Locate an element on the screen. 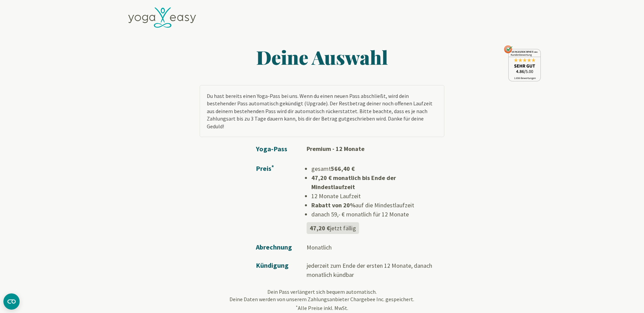 The height and width of the screenshot is (313, 644). h1: Deine Auswahl is located at coordinates (322, 57).